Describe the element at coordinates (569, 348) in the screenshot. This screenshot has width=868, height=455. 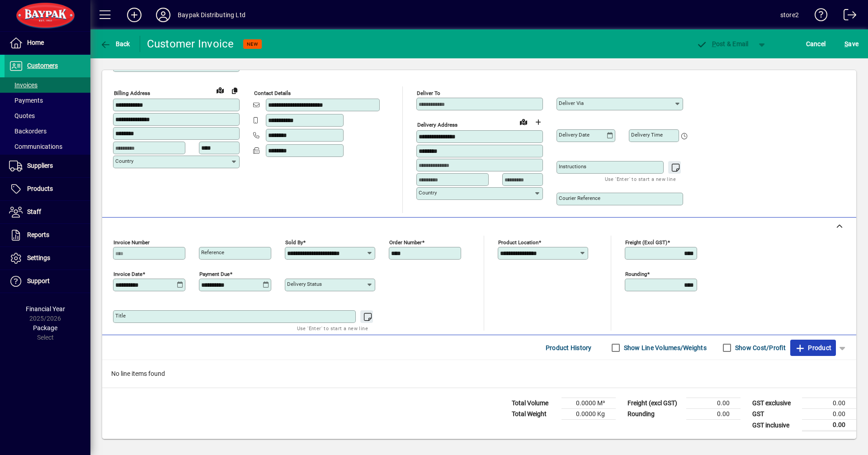
I see `span: Product History` at that location.